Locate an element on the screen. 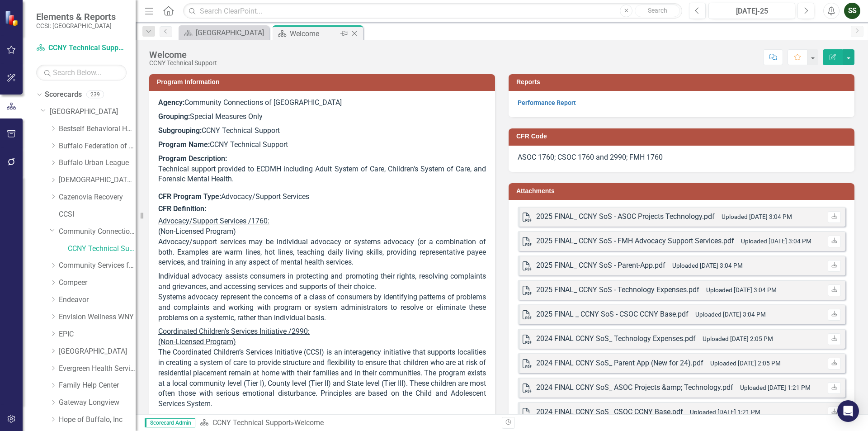  button: SS is located at coordinates (852, 11).